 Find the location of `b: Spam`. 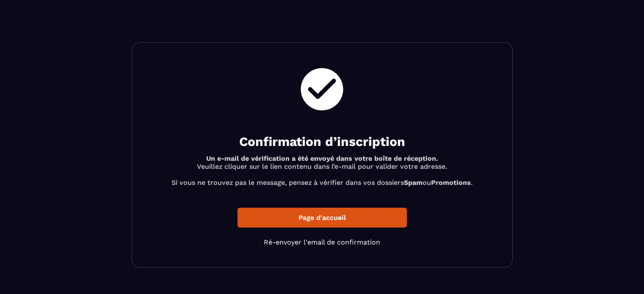

b: Spam is located at coordinates (413, 182).